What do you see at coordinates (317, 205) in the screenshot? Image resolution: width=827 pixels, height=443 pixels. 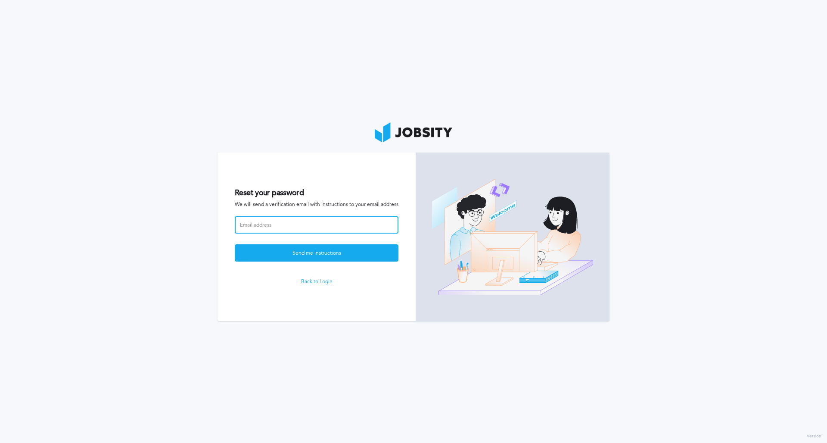 I see `span: We will send a verification email with instructions to your email address` at bounding box center [317, 205].